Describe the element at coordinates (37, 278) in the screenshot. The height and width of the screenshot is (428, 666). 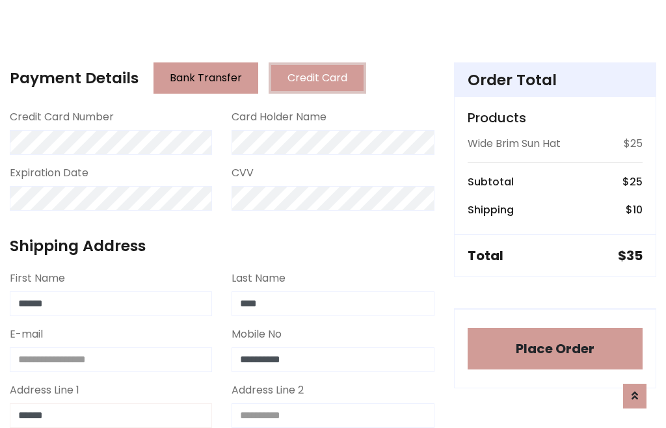
I see `label: First Name` at that location.